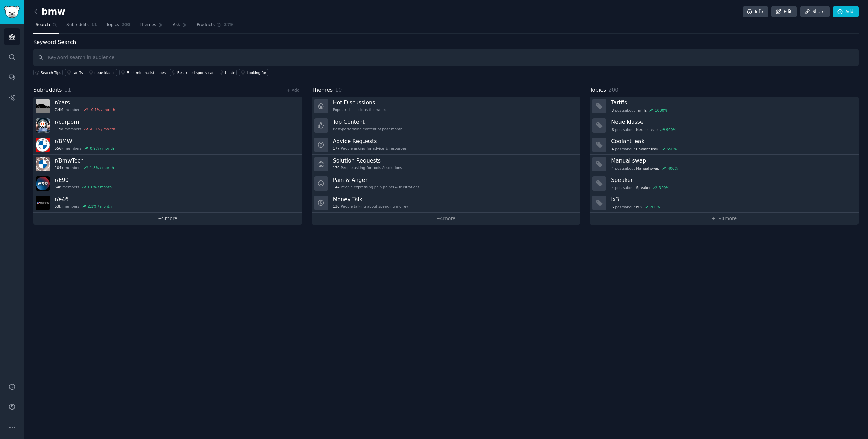 The width and height of the screenshot is (868, 439). What do you see at coordinates (59, 129) in the screenshot?
I see `span: 1.7M` at bounding box center [59, 129].